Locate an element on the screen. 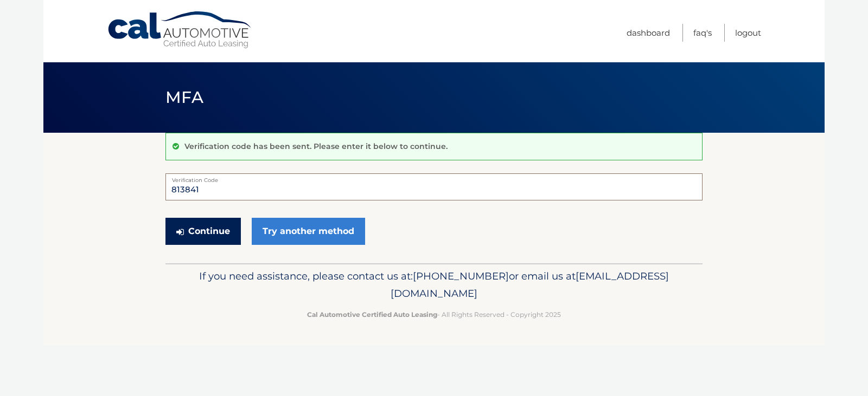 The width and height of the screenshot is (868, 396). input: Verification Code is located at coordinates (434, 187).